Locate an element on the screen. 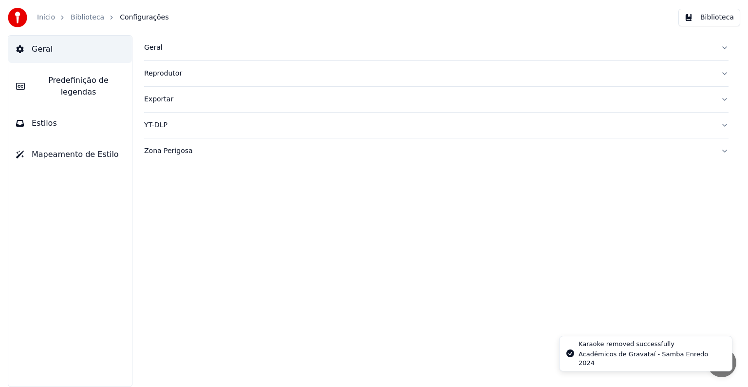 The height and width of the screenshot is (387, 748). span: Estilos is located at coordinates (44, 123).